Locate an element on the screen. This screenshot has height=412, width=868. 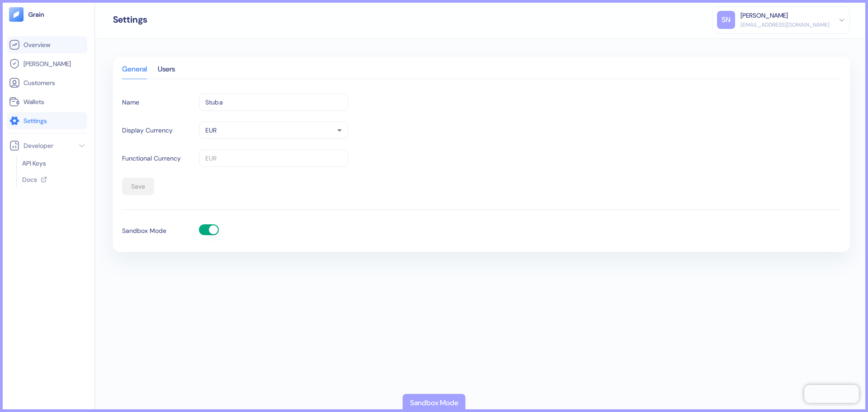
img: logo is located at coordinates (36, 15).